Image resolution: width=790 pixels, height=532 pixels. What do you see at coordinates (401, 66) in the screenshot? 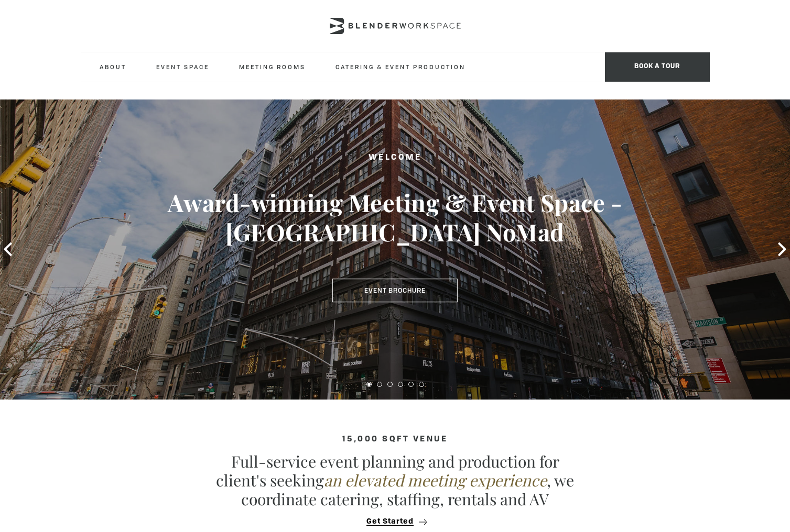
I see `a: Catering & Event Production` at bounding box center [401, 66].